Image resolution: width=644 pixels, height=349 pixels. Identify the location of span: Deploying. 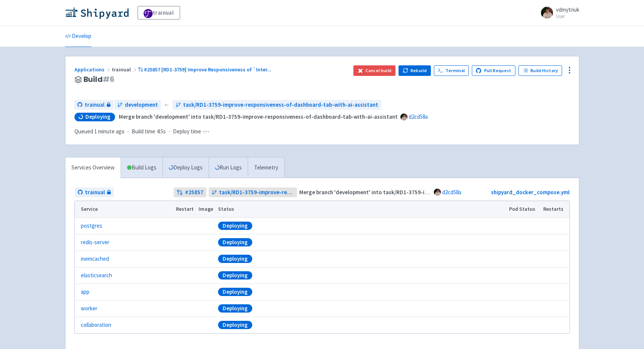
(98, 117).